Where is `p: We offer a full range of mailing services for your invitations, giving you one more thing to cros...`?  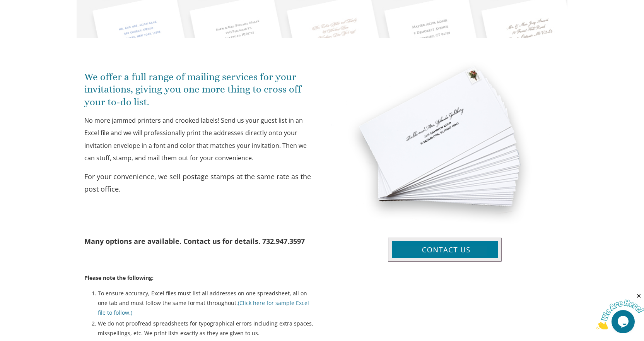 p: We offer a full range of mailing services for your invitations, giving you one more thing to cros... is located at coordinates (200, 90).